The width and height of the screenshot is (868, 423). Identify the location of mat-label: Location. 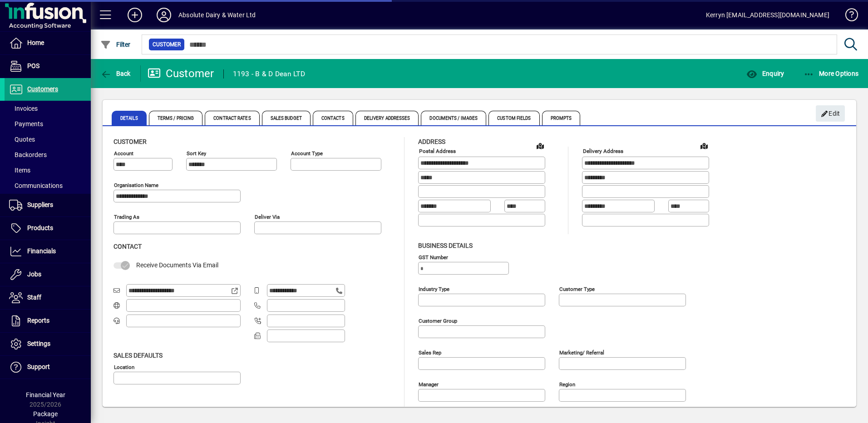
(124, 367).